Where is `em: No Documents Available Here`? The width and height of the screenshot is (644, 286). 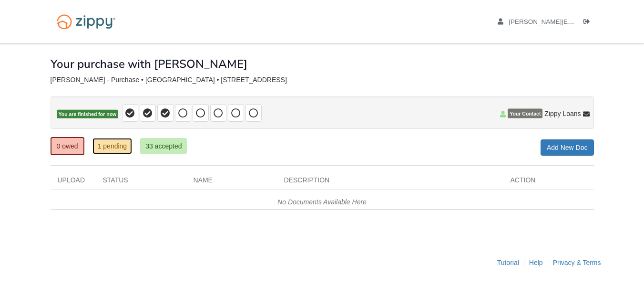
em: No Documents Available Here is located at coordinates (322, 202).